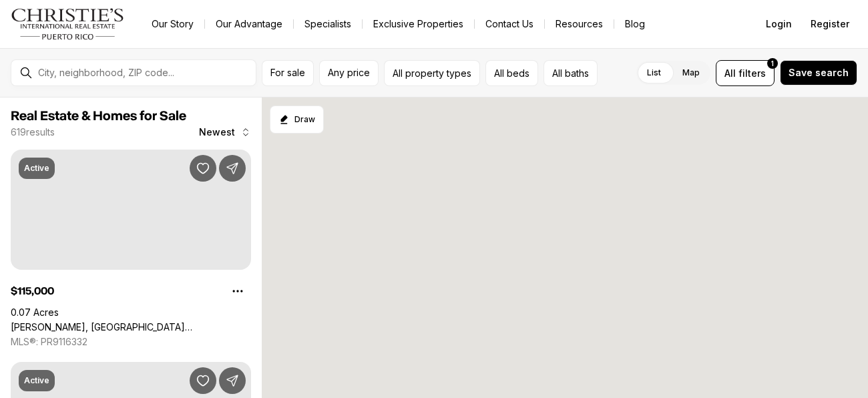  I want to click on span: Save search, so click(818, 73).